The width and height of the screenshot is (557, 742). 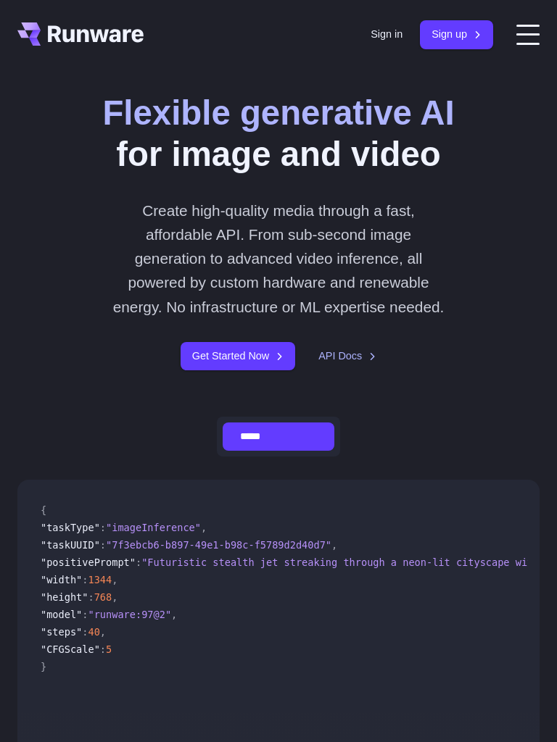 I want to click on span: "imageInference", so click(x=153, y=528).